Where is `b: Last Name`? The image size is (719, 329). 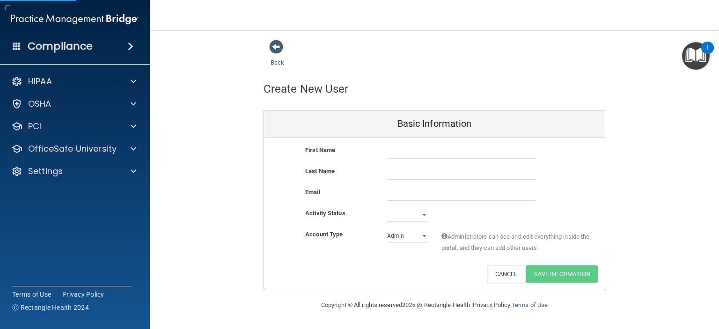
b: Last Name is located at coordinates (320, 171).